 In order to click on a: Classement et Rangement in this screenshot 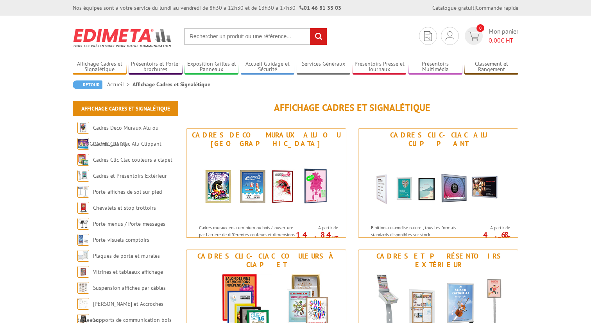, I will do `click(491, 67)`.